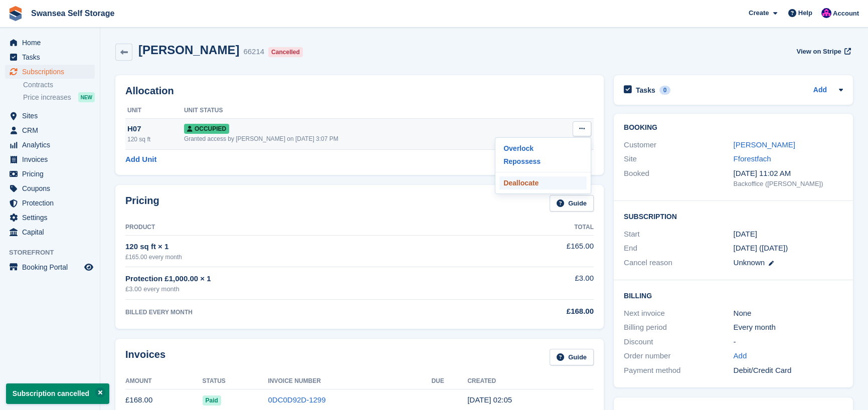 Image resolution: width=868 pixels, height=410 pixels. I want to click on td: £165.00, so click(537, 251).